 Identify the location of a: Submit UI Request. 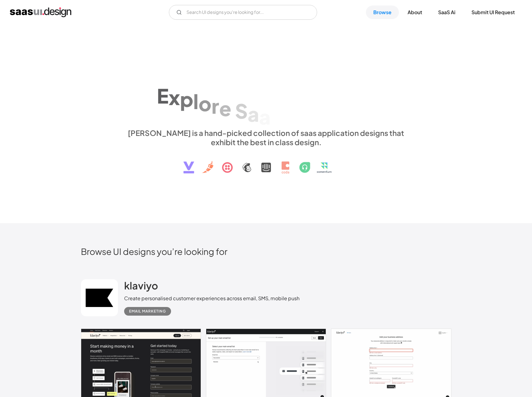
(493, 12).